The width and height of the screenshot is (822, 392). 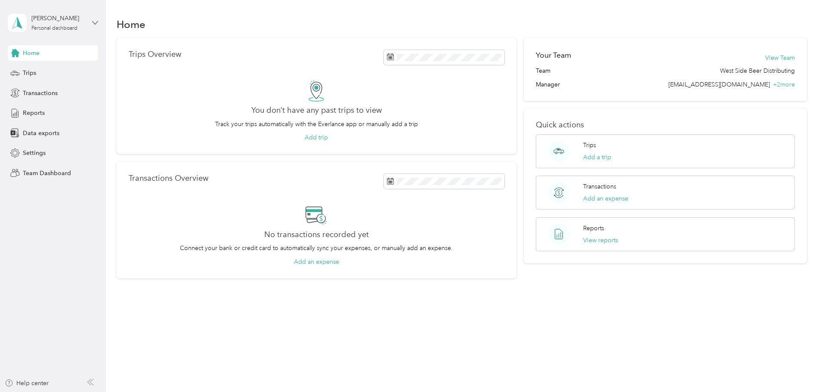 What do you see at coordinates (316, 110) in the screenshot?
I see `h2: You don’t have any past trips to view` at bounding box center [316, 110].